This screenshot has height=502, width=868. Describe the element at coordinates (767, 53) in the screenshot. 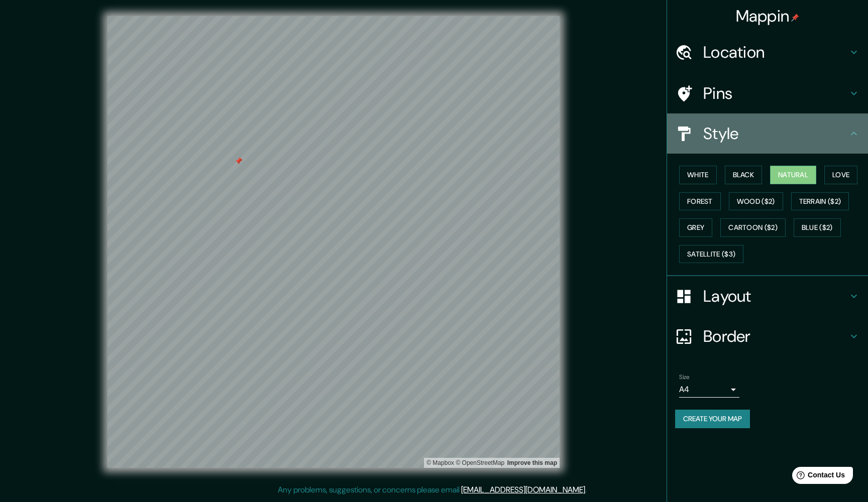

I see `div: Location` at that location.